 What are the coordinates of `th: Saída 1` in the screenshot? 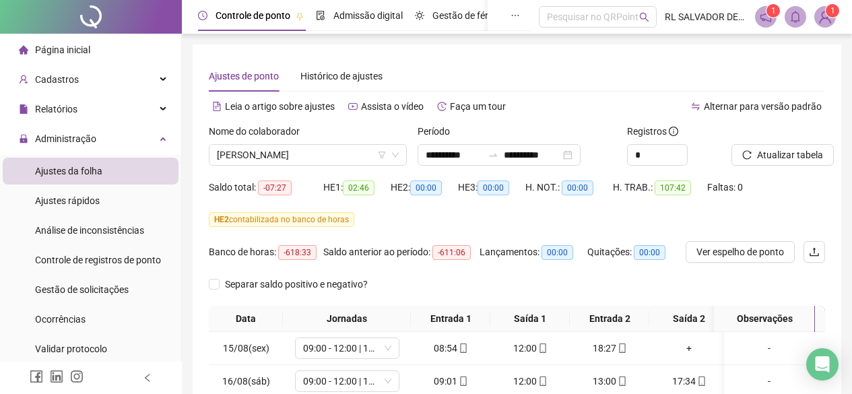 It's located at (530, 318).